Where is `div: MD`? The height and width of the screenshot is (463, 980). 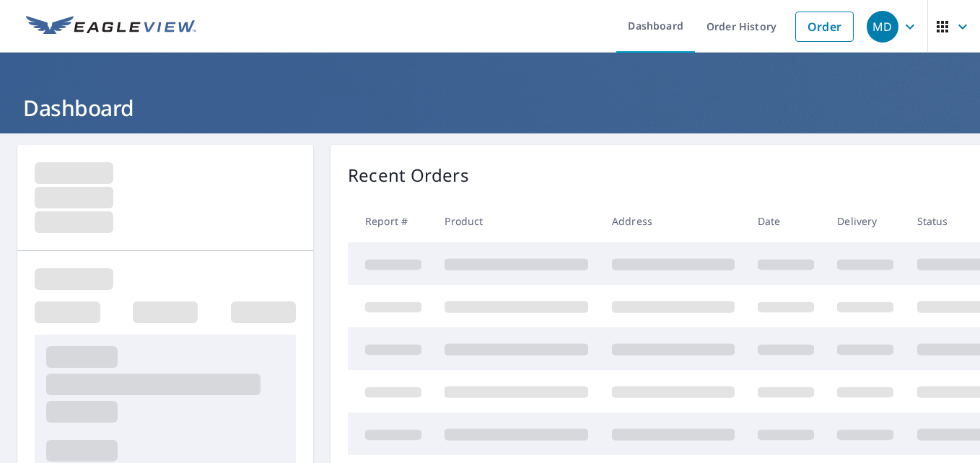
div: MD is located at coordinates (882, 27).